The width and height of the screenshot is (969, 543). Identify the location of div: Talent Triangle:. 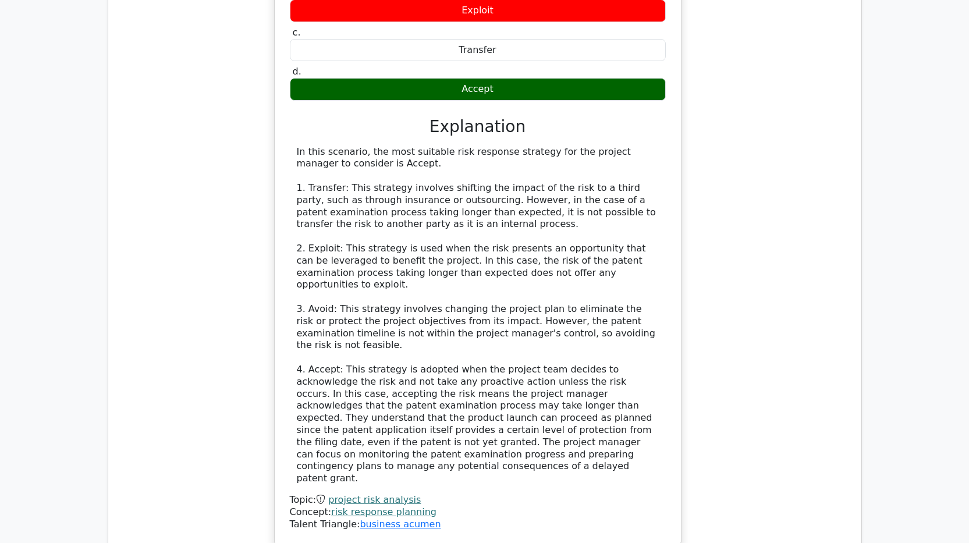
(478, 512).